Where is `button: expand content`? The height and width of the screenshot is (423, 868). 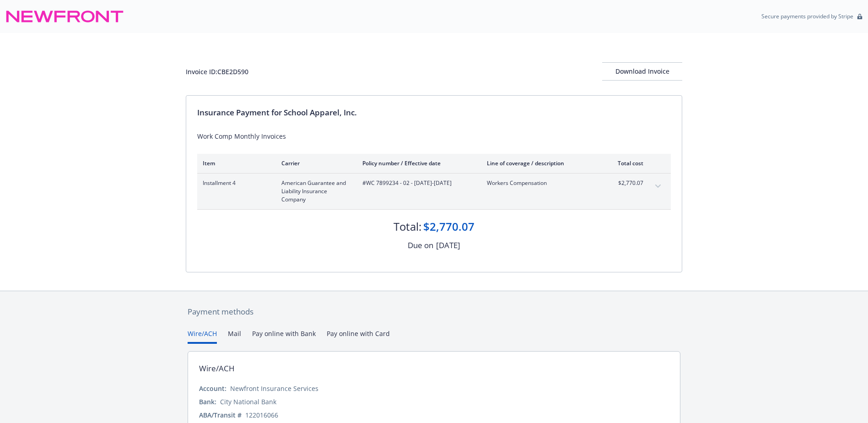 button: expand content is located at coordinates (658, 186).